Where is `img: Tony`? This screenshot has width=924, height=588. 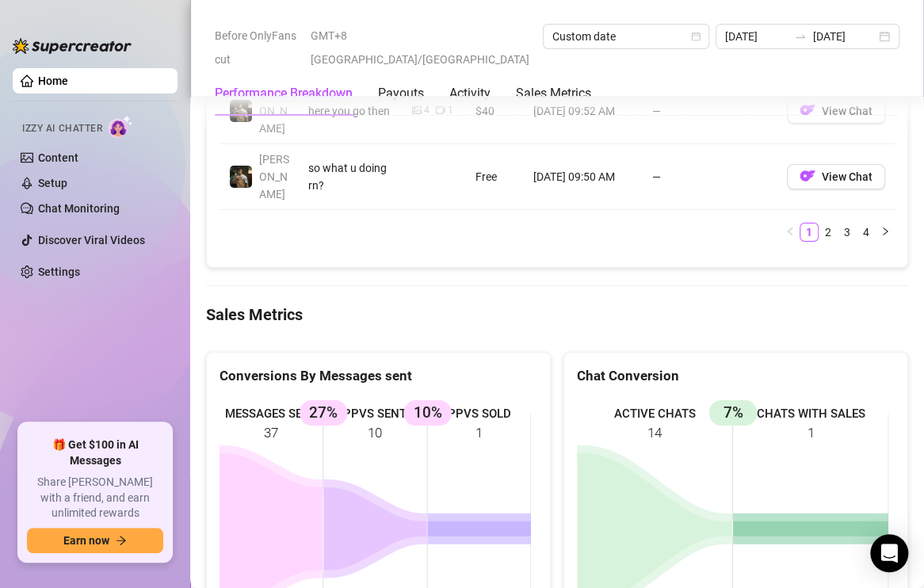
img: Tony is located at coordinates (241, 177).